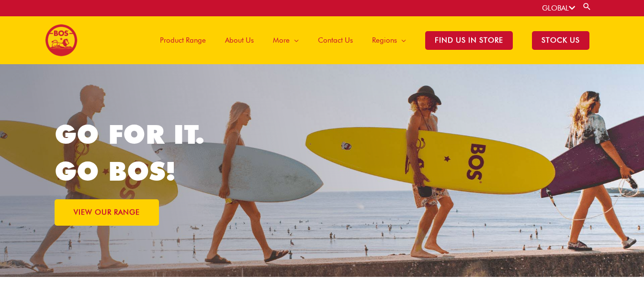 This screenshot has width=644, height=287. I want to click on a: About Us, so click(239, 40).